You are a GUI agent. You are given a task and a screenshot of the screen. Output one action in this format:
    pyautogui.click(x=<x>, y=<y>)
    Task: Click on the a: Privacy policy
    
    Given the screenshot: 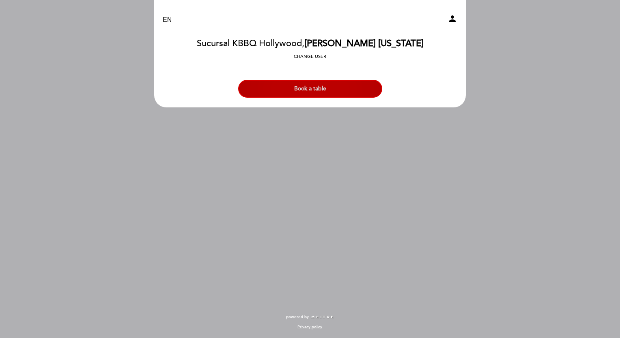 What is the action you would take?
    pyautogui.click(x=309, y=327)
    